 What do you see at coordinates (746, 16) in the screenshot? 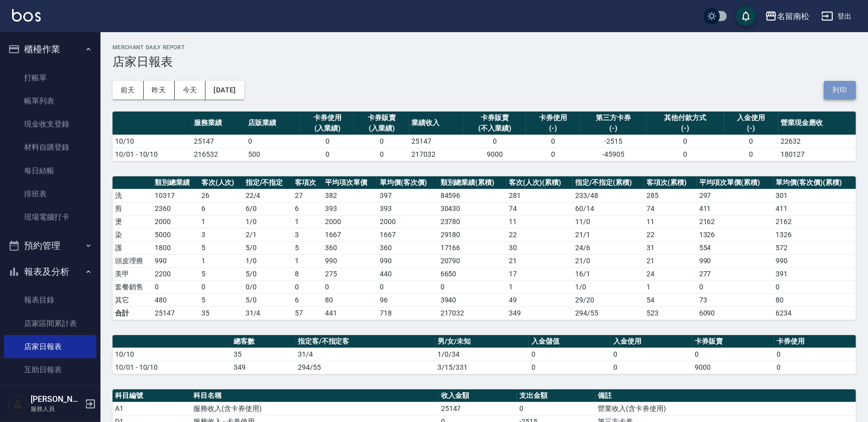
I see `button: save` at bounding box center [746, 16].